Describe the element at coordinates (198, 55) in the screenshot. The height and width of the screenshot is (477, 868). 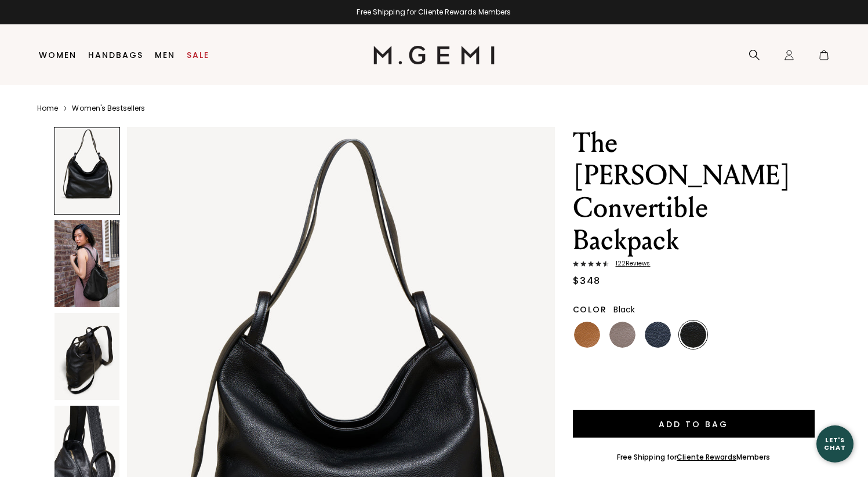
I see `a: Sale` at that location.